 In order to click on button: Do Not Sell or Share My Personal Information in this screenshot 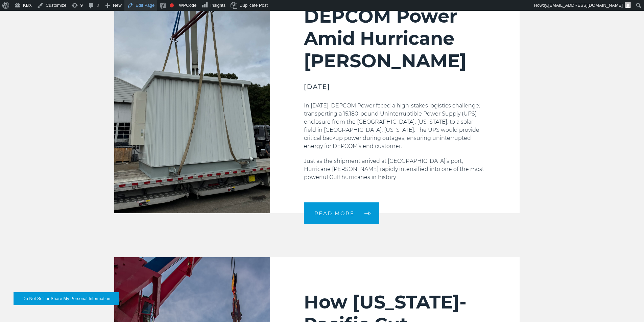, I will do `click(66, 299)`.